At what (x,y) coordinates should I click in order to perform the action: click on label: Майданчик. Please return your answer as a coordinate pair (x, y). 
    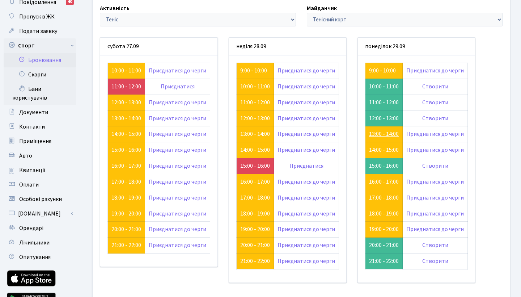
    Looking at the image, I should click on (322, 8).